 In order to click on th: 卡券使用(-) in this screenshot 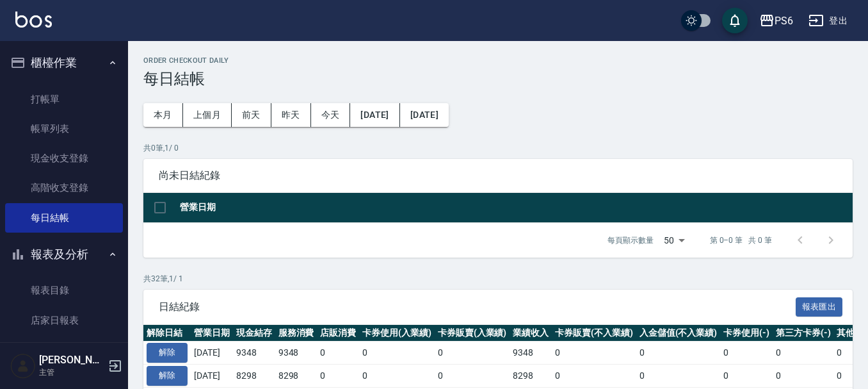, I will do `click(747, 333)`.